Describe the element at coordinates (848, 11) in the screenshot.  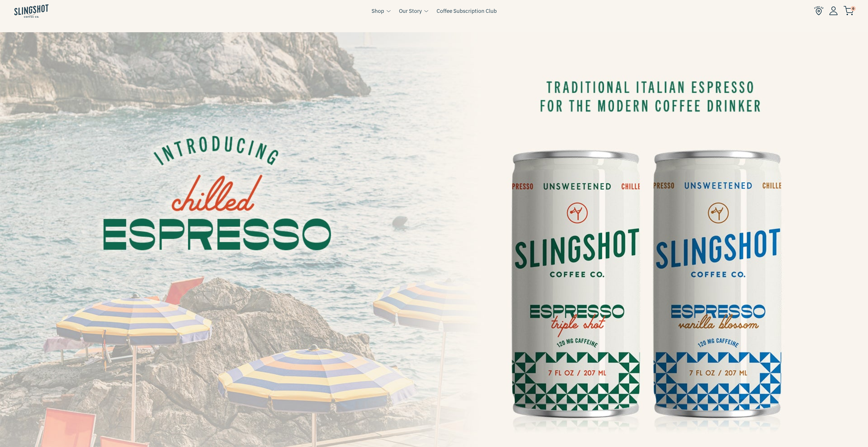
I see `img: cart` at that location.